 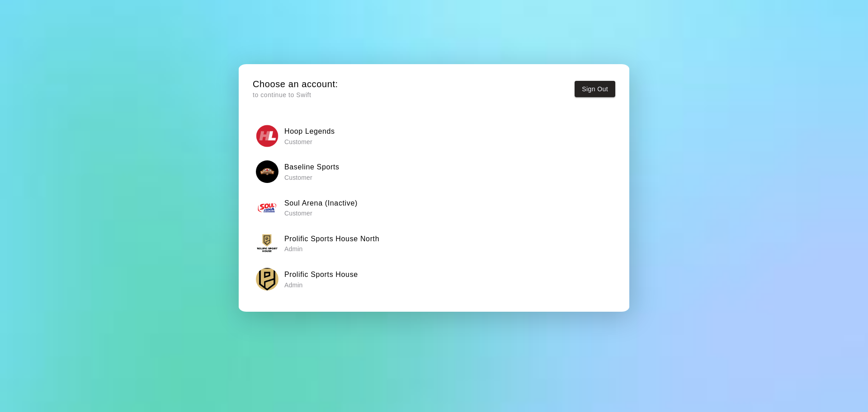 What do you see at coordinates (267, 207) in the screenshot?
I see `img: Soul Arena` at bounding box center [267, 207].